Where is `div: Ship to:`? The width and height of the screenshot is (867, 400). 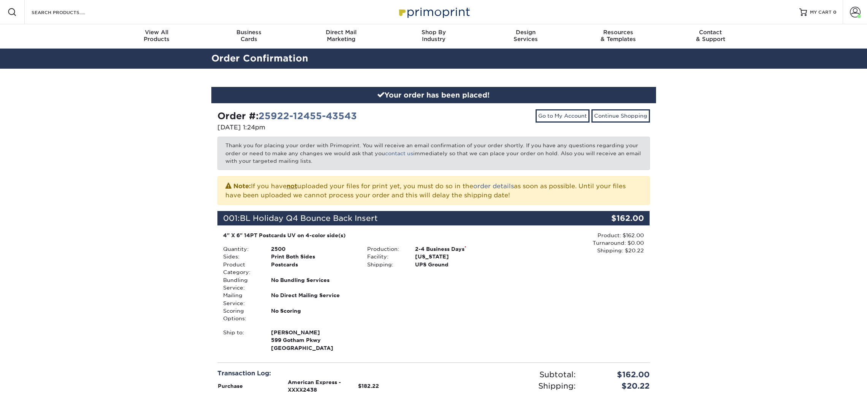
div: Ship to: is located at coordinates (241, 340).